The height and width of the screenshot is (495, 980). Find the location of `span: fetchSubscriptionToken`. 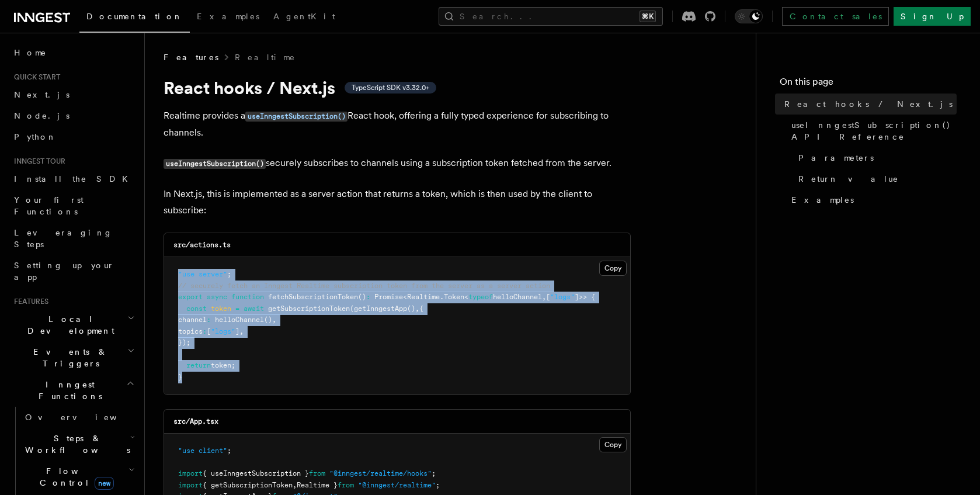

span: fetchSubscriptionToken is located at coordinates (313, 297).